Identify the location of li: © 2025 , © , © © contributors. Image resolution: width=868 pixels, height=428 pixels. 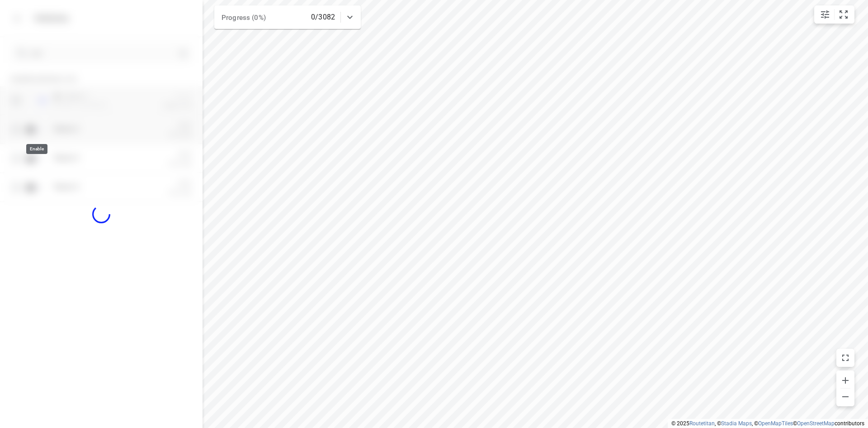
(768, 423).